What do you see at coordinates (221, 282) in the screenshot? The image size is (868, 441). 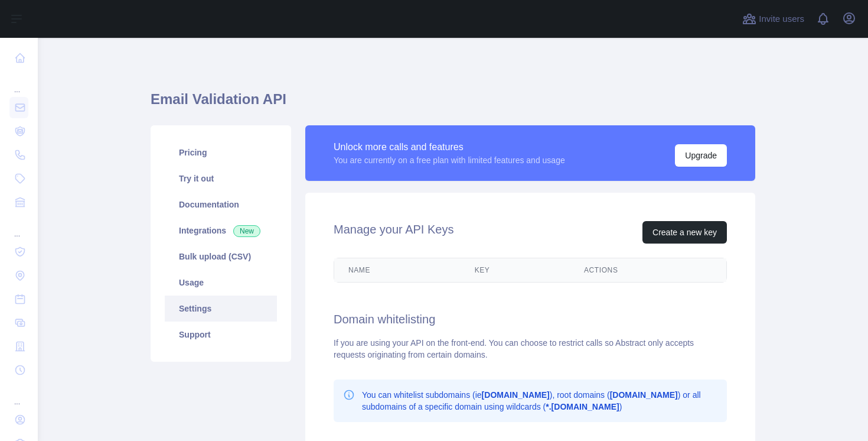 I see `a: Usage` at bounding box center [221, 282].